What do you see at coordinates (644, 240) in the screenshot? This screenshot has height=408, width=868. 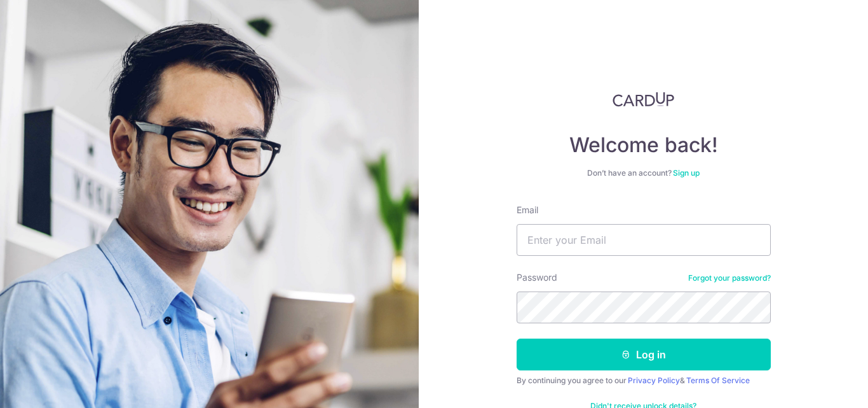 I see `input: Enter your Email` at bounding box center [644, 240].